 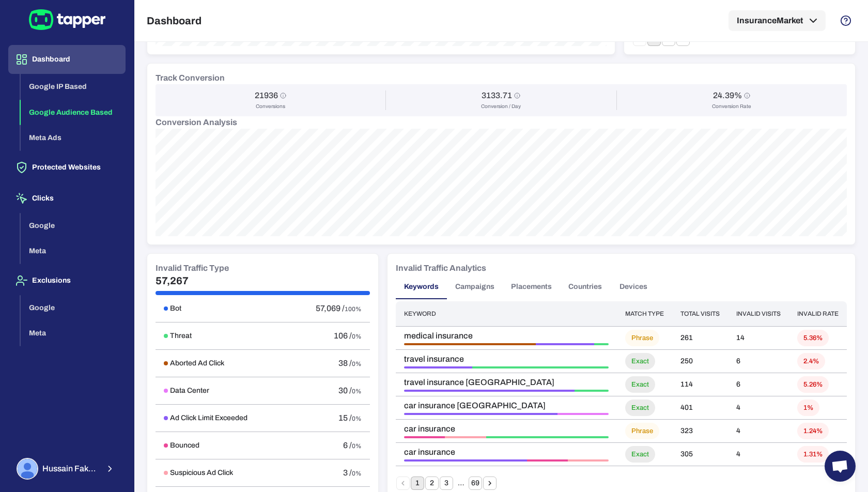 I want to click on button: InsuranceMarket, so click(x=777, y=21).